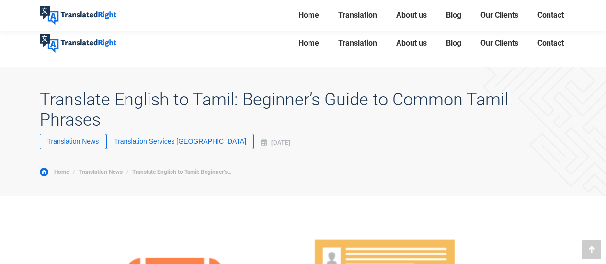  What do you see at coordinates (101, 172) in the screenshot?
I see `span: Translation News` at bounding box center [101, 172].